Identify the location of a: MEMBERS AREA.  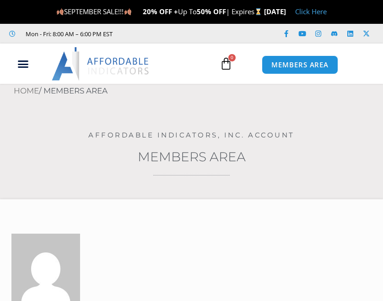
(300, 65).